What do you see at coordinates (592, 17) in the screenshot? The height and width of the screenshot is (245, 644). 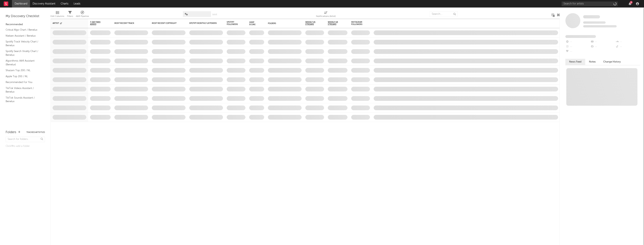 I see `a: Some Artist` at bounding box center [592, 17].